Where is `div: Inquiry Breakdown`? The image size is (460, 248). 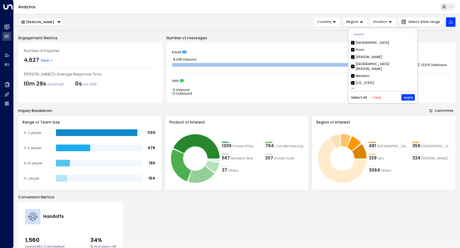 div: Inquiry Breakdown is located at coordinates (35, 111).